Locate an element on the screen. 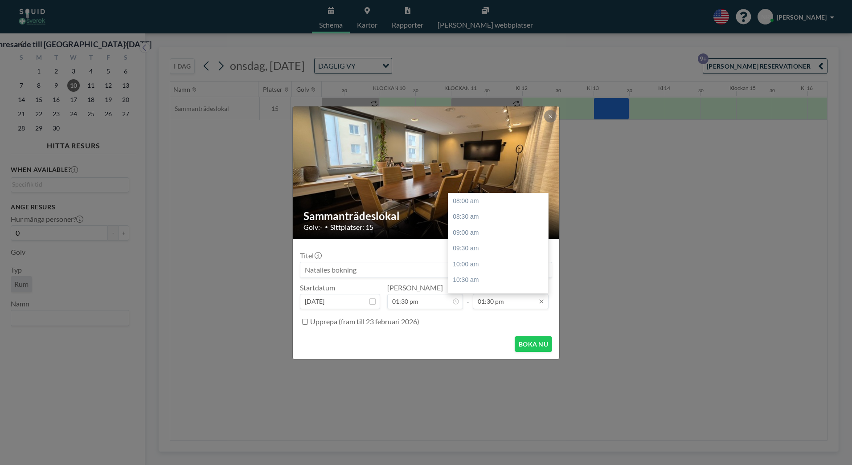  div: 08:00 am is located at coordinates (500, 201).